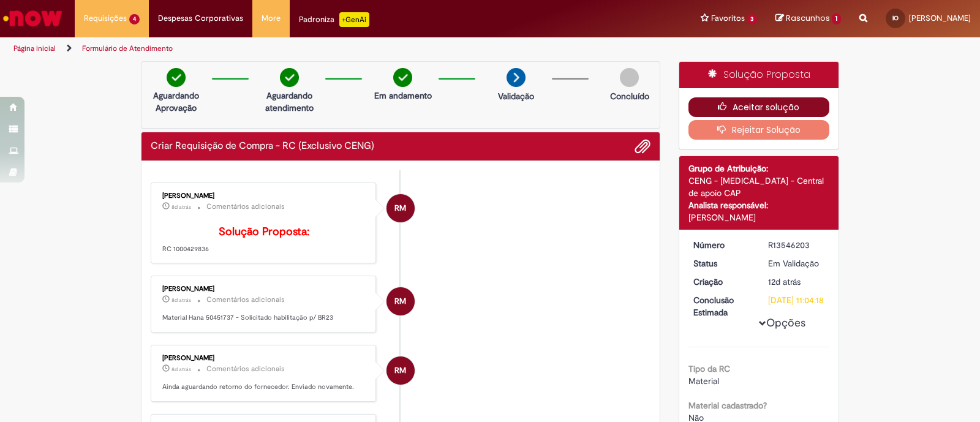  What do you see at coordinates (895, 18) in the screenshot?
I see `span: IO` at bounding box center [895, 18].